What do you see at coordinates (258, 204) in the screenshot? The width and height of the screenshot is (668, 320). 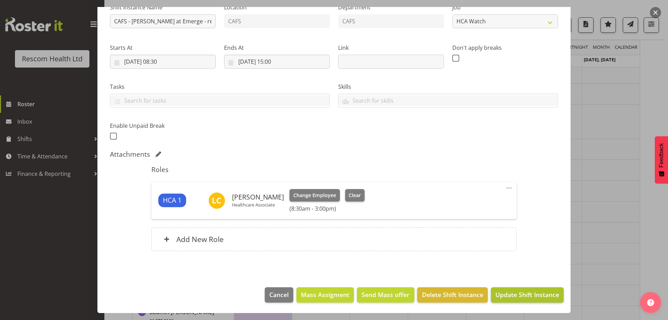 I see `p: Healthcare Associate` at bounding box center [258, 204].